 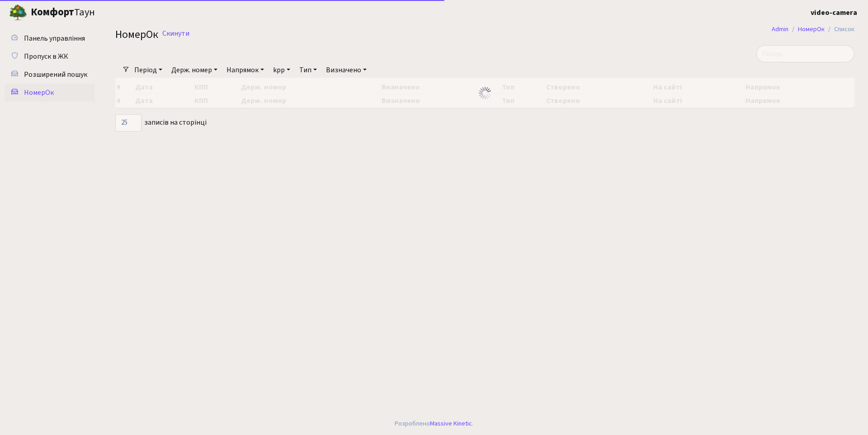 I want to click on input: Пошук..., so click(x=805, y=54).